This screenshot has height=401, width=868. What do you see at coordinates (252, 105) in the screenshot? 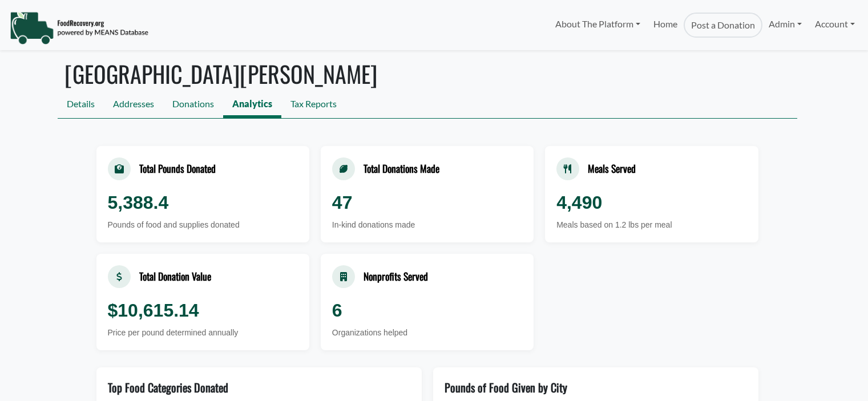
I see `a: Analytics` at bounding box center [252, 105].